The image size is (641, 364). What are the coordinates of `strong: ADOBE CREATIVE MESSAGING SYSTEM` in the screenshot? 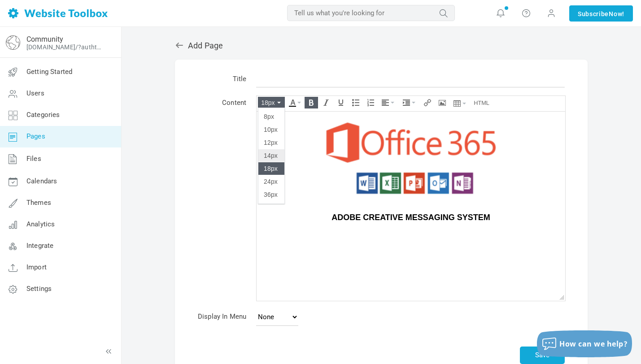 It's located at (154, 106).